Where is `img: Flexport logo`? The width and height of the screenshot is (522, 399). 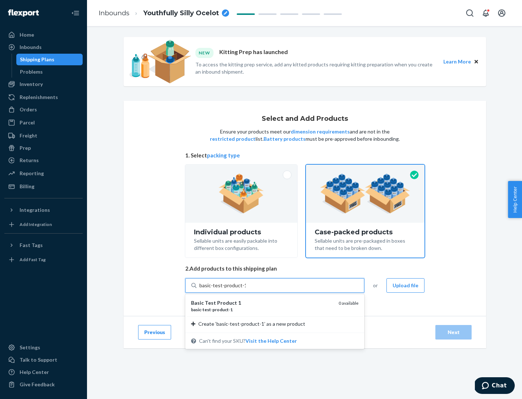
img: Flexport logo is located at coordinates (23, 13).